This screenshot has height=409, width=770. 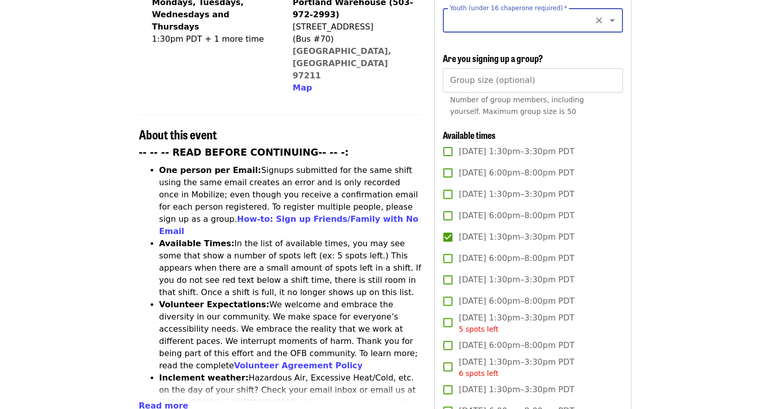 What do you see at coordinates (298, 365) in the screenshot?
I see `a: Volunteer Agreement Policy` at bounding box center [298, 365].